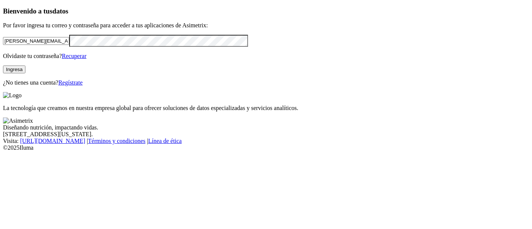 This screenshot has width=532, height=229. Describe the element at coordinates (266, 108) in the screenshot. I see `p: La tecnología que creamos en nuestra empresa global para ofrecer soluciones de datos especializad...` at that location.